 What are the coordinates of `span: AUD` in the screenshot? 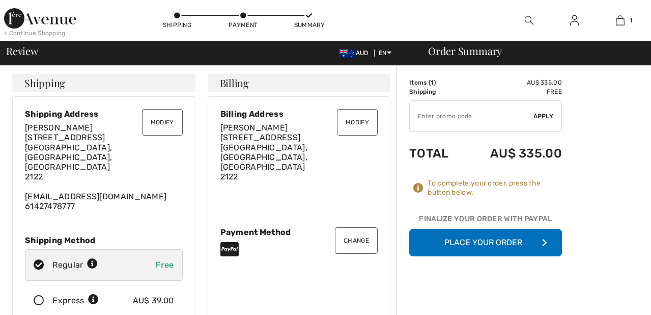 It's located at (356, 53).